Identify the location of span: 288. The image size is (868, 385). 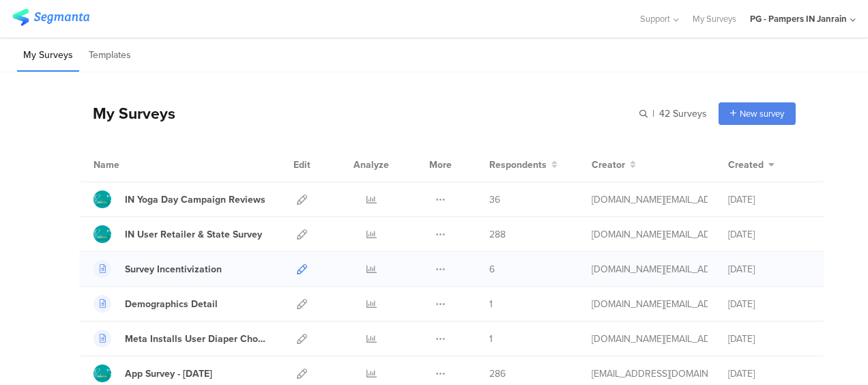
(497, 234).